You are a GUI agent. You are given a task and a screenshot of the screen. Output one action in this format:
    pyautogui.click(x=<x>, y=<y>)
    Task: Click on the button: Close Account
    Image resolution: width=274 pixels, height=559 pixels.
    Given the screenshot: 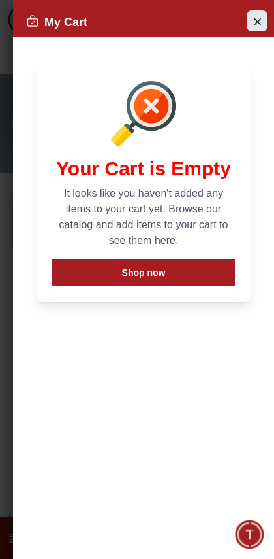 What is the action you would take?
    pyautogui.click(x=257, y=21)
    